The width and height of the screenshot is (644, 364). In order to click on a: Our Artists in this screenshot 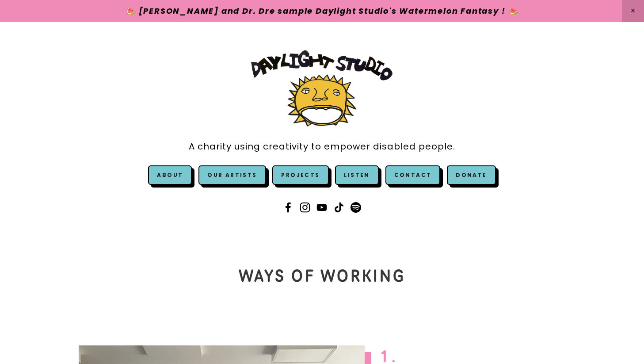, I will do `click(232, 175)`.